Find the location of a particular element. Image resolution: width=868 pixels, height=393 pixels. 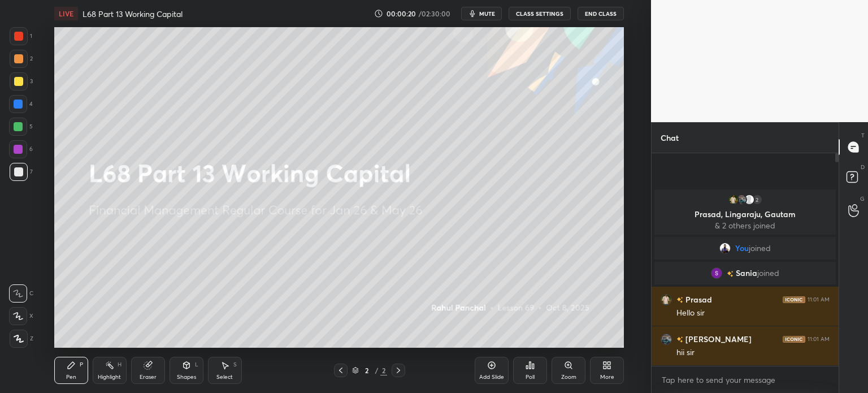

div: Eraser is located at coordinates (148, 377).